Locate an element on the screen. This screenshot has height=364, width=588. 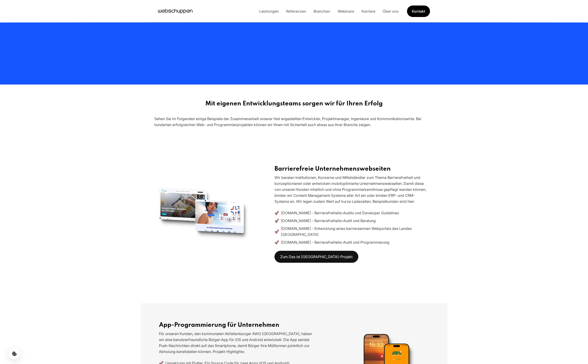
a: Über uns is located at coordinates (391, 11).